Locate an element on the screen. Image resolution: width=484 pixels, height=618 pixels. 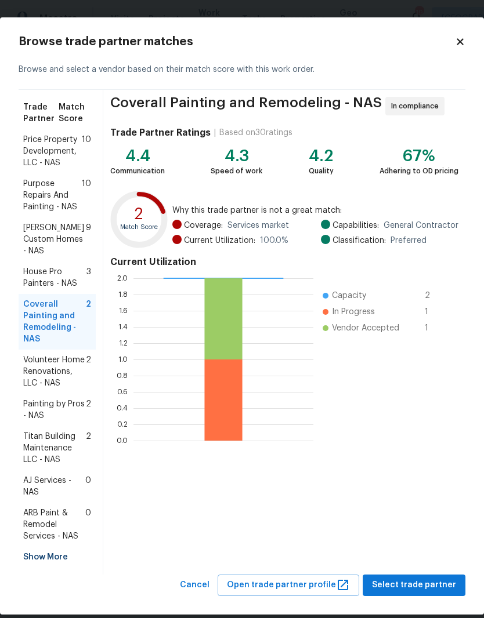
span: Purpose Repairs And Painting - NAS is located at coordinates (52, 196).